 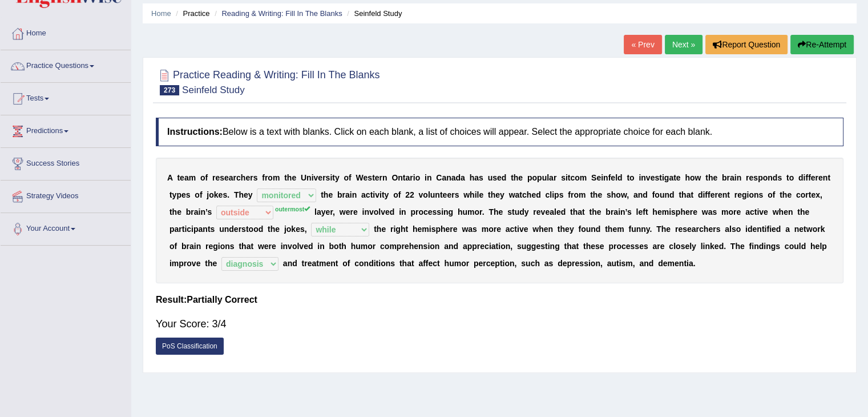 What do you see at coordinates (65, 227) in the screenshot?
I see `a: Your Account` at bounding box center [65, 227].